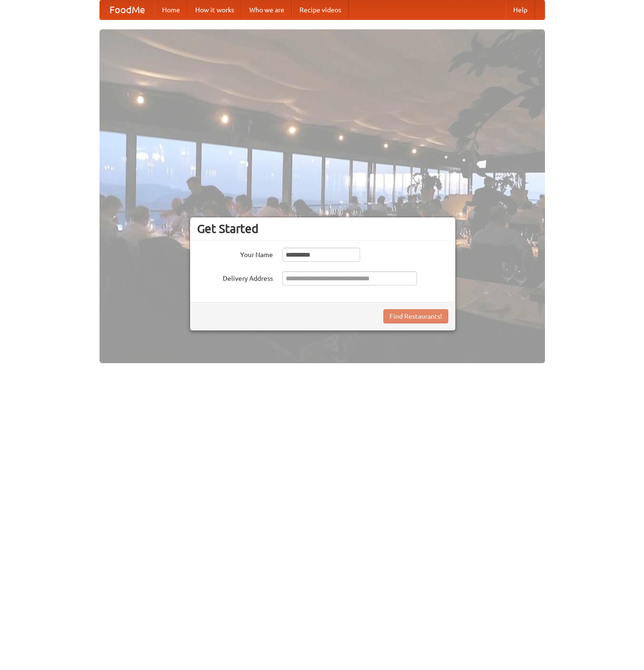 This screenshot has height=670, width=644. I want to click on label: Your Name, so click(235, 254).